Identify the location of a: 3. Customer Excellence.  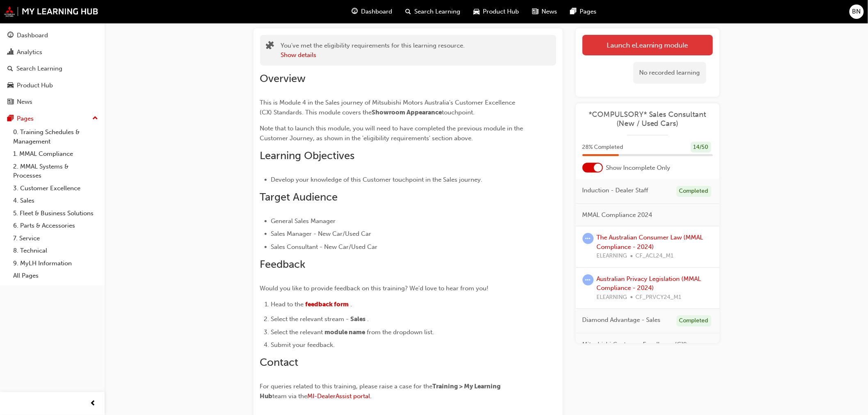
(56, 188).